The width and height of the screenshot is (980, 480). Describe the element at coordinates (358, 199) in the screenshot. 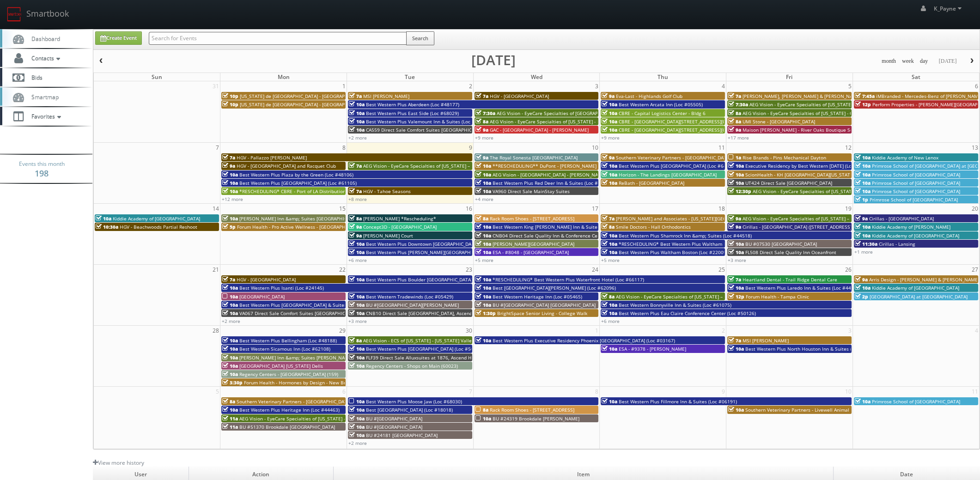

I see `a: +8 more` at that location.